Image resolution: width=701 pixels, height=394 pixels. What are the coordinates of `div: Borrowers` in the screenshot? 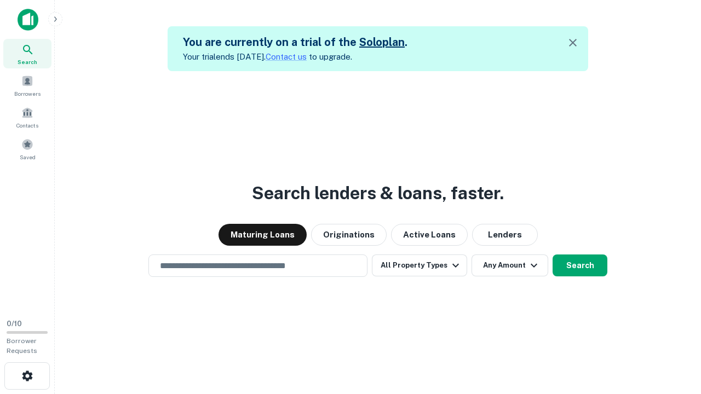 It's located at (27, 85).